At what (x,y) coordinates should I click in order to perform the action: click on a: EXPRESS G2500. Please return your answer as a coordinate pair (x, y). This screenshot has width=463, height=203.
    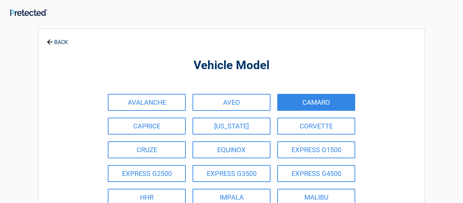
    Looking at the image, I should click on (147, 174).